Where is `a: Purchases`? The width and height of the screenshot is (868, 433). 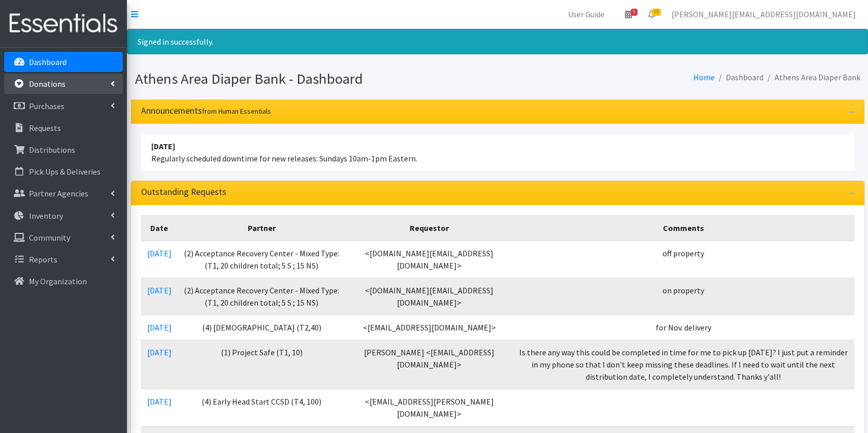 a: Purchases is located at coordinates (63, 106).